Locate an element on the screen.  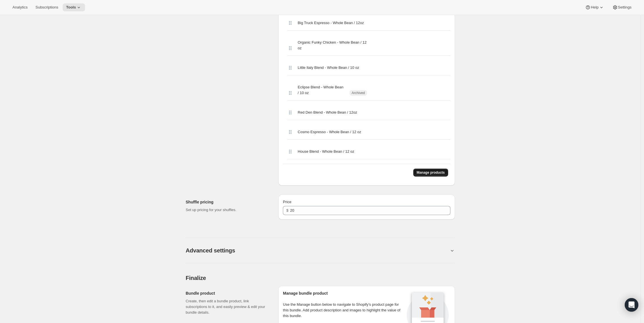
h2: Finalize is located at coordinates (320, 278).